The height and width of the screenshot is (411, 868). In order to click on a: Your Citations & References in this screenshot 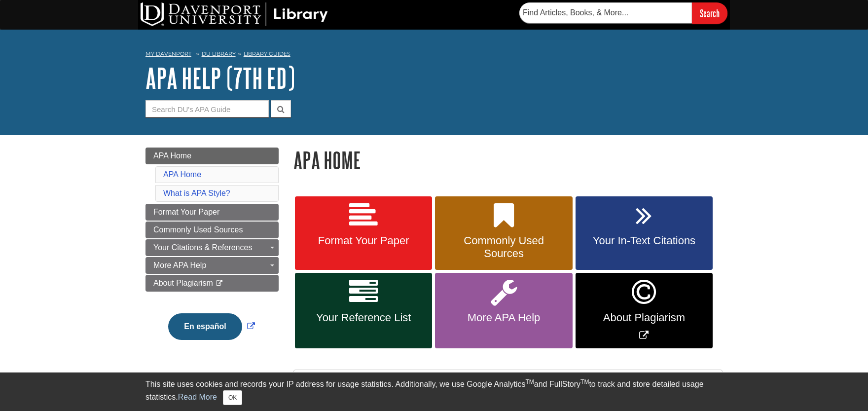, I will do `click(212, 248)`.